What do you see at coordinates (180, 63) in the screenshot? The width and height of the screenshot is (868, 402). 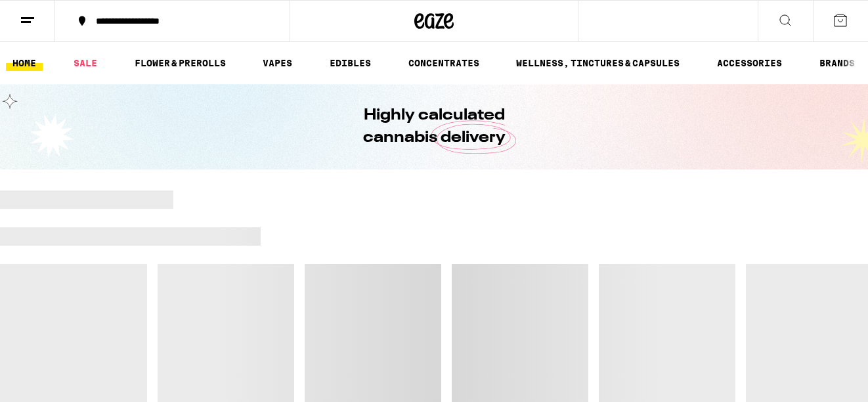 I see `a: FLOWER & PREROLLS` at bounding box center [180, 63].